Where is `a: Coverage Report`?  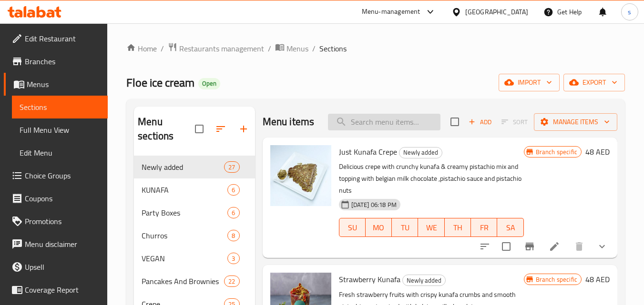
a: Coverage Report is located at coordinates (56, 290).